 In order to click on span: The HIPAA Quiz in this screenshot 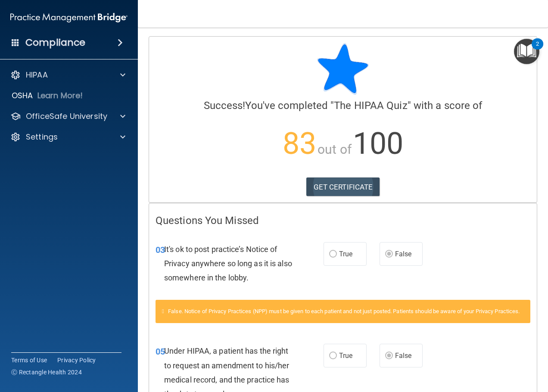, I will do `click(371, 106)`.